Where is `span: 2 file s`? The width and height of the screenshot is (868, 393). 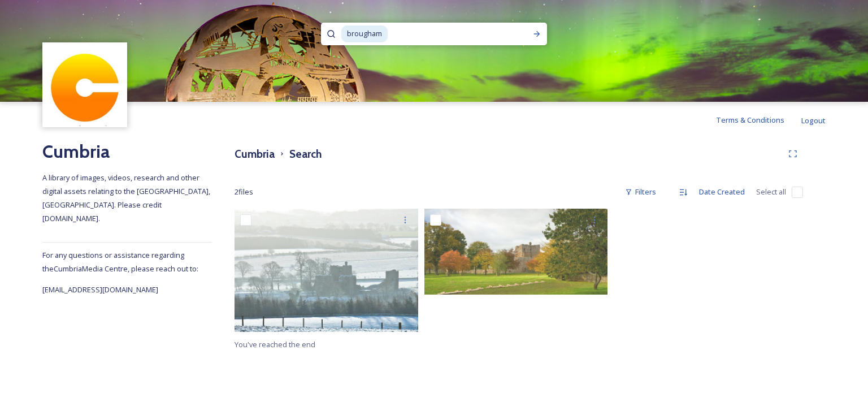 span: 2 file s is located at coordinates (244, 192).